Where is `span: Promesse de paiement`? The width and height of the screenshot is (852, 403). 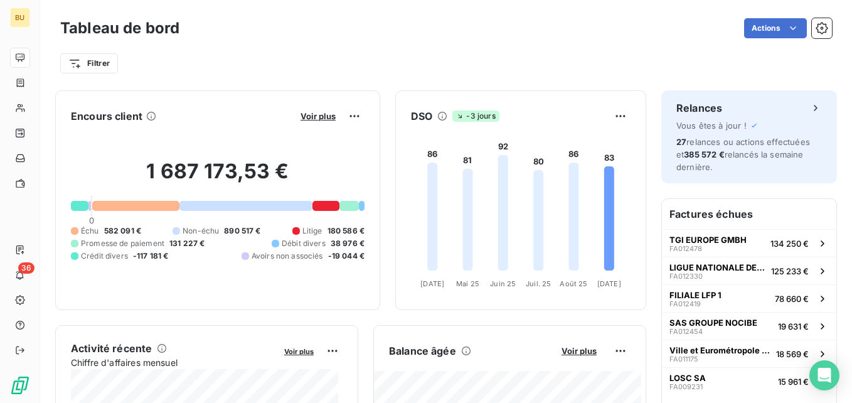 span: Promesse de paiement is located at coordinates (122, 243).